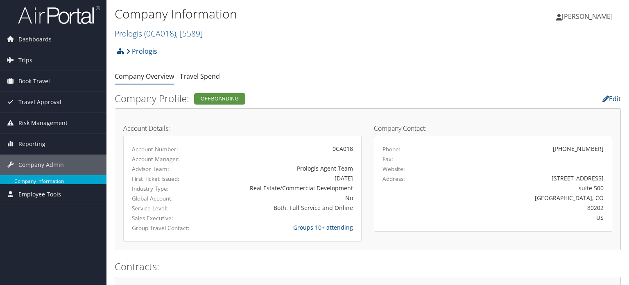 The height and width of the screenshot is (285, 629). What do you see at coordinates (523, 188) in the screenshot?
I see `div: suite 500` at bounding box center [523, 188].